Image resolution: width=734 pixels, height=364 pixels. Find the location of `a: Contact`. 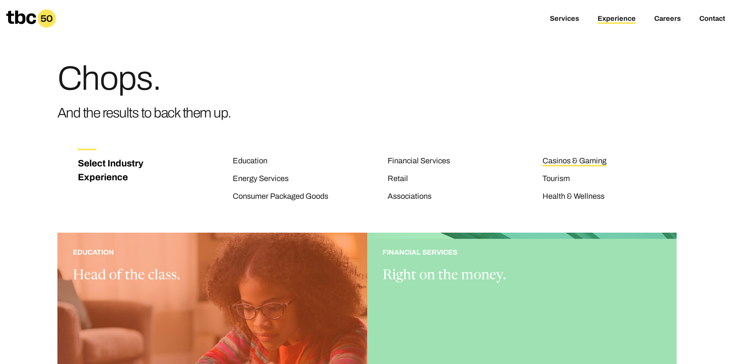

a: Contact is located at coordinates (712, 19).